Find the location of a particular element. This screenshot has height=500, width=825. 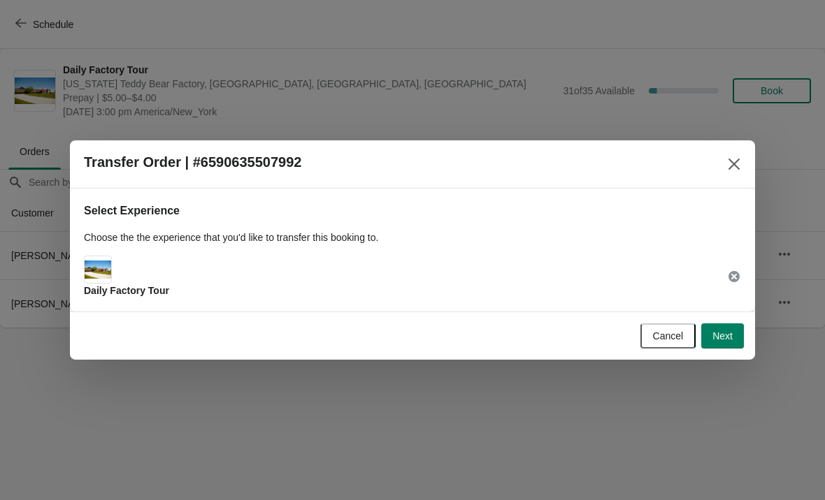

span: Cancel is located at coordinates (668, 336).